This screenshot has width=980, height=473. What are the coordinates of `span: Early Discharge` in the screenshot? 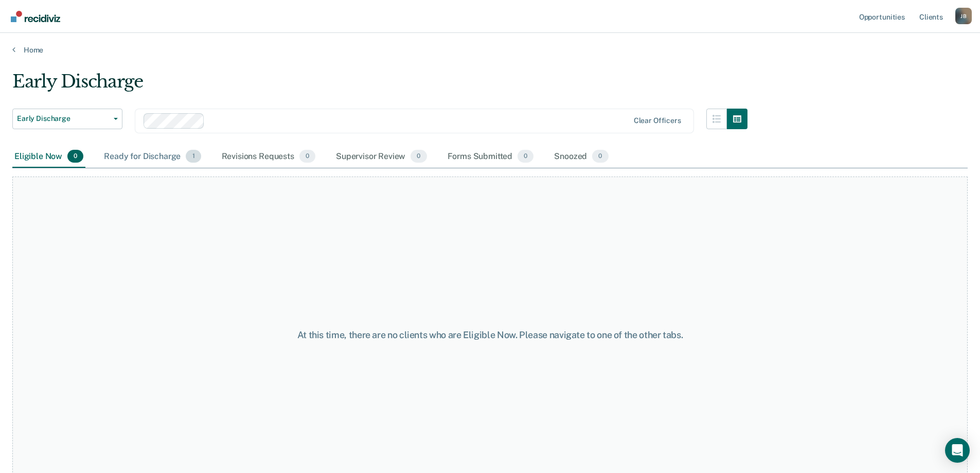 It's located at (63, 119).